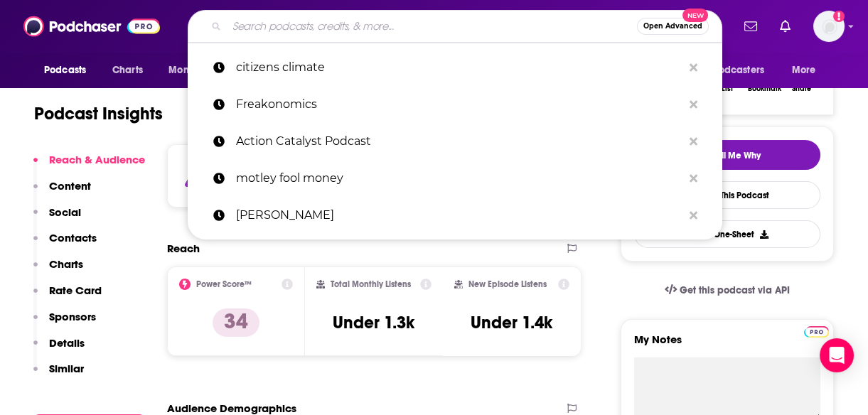 This screenshot has height=415, width=868. Describe the element at coordinates (97, 159) in the screenshot. I see `p: Reach & Audience` at that location.